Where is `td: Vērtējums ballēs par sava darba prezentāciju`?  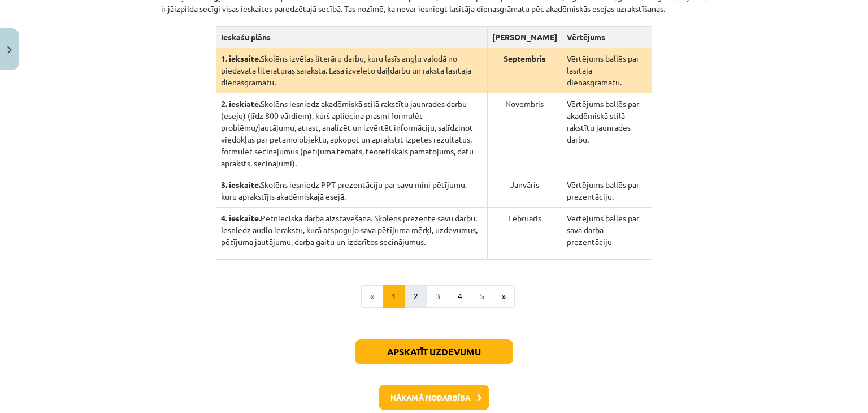
td: Vērtējums ballēs par sava darba prezentāciju is located at coordinates (606, 234).